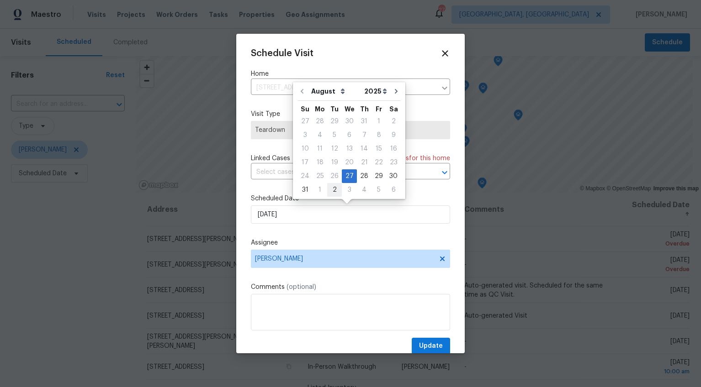 This screenshot has height=387, width=701. Describe the element at coordinates (320, 176) in the screenshot. I see `div: Mon Aug 25 2025` at that location.